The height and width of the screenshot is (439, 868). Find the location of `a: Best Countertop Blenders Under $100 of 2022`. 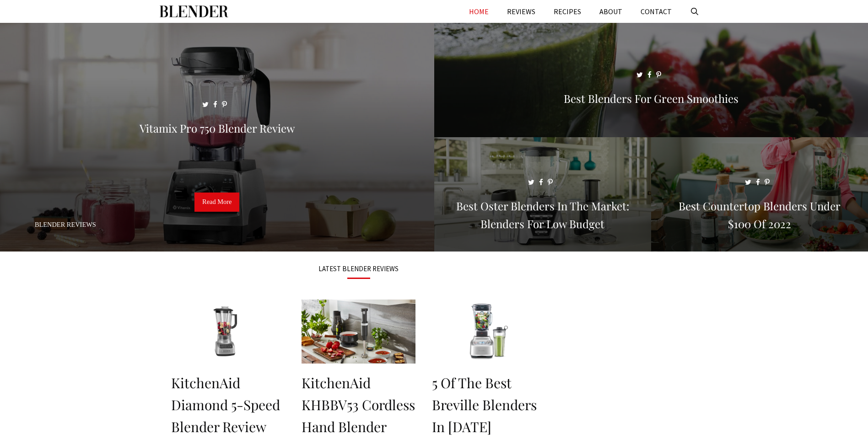

a: Best Countertop Blenders Under $100 of 2022 is located at coordinates (759, 245).